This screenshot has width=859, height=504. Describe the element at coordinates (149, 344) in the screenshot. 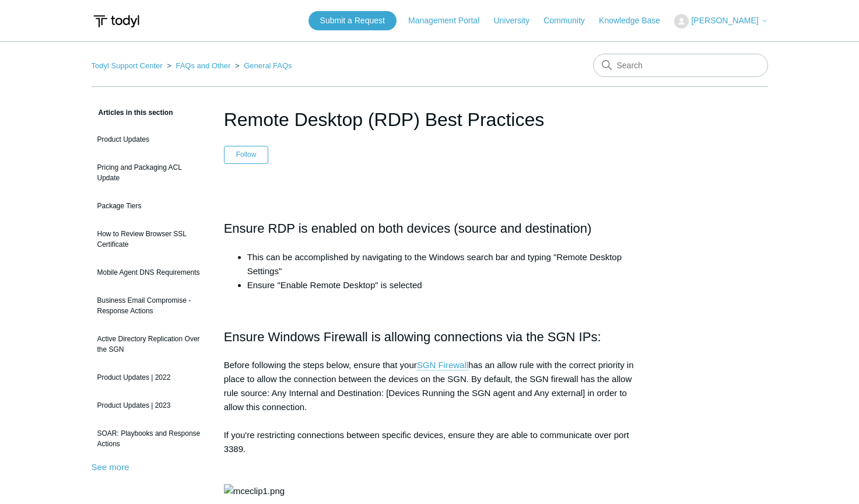

I see `a: Active Directory Replication Over the SGN` at that location.